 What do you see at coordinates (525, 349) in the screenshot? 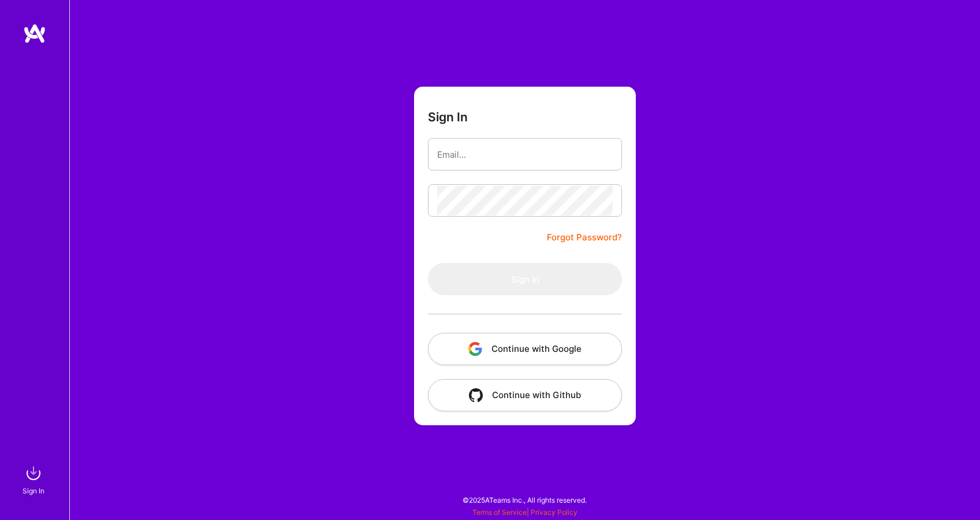
I see `button: Continue with Google` at bounding box center [525, 349].